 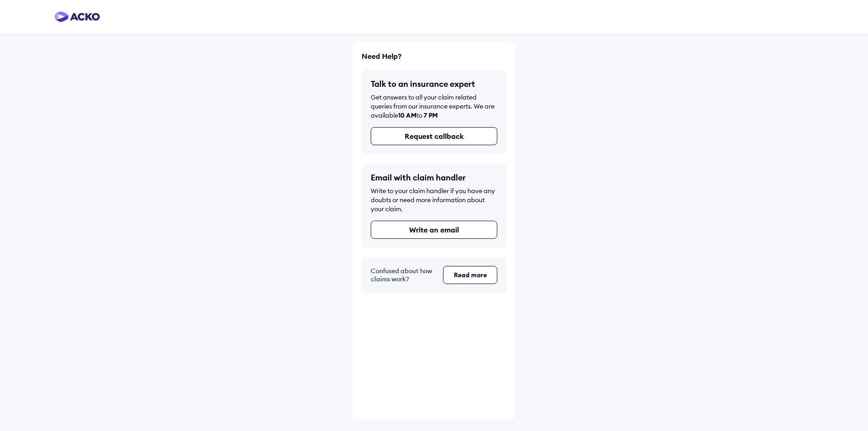 I want to click on button: Write an email, so click(x=434, y=230).